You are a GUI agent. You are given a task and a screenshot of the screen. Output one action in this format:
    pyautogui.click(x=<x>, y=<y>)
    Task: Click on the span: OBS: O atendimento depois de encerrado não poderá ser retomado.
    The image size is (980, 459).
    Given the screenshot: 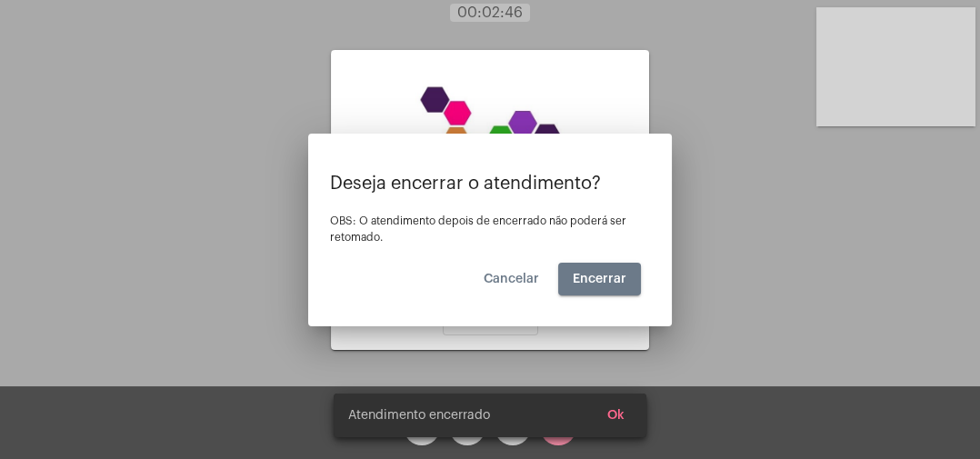 What is the action you would take?
    pyautogui.click(x=478, y=230)
    